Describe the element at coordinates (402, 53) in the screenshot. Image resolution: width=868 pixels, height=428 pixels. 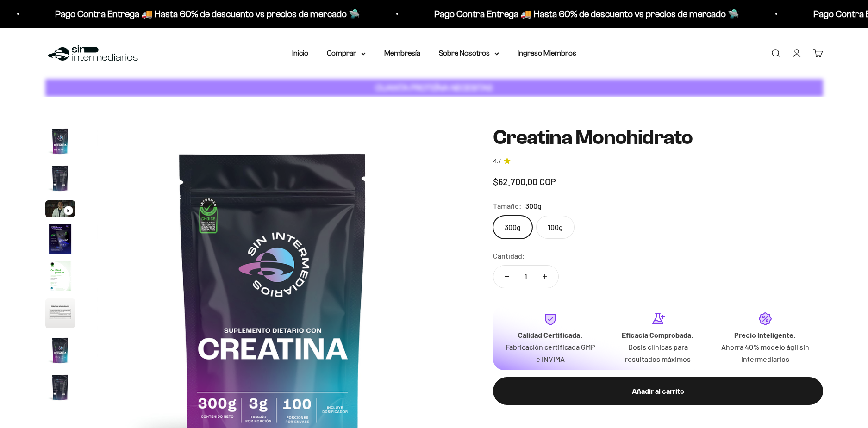
I see `a: Membresía` at that location.